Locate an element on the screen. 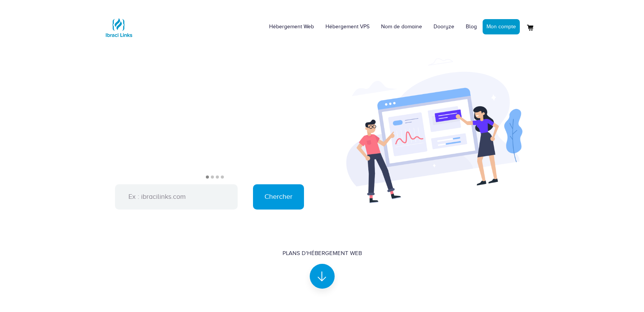 The height and width of the screenshot is (312, 644). a: Plans d'hébergement Web is located at coordinates (322, 266).